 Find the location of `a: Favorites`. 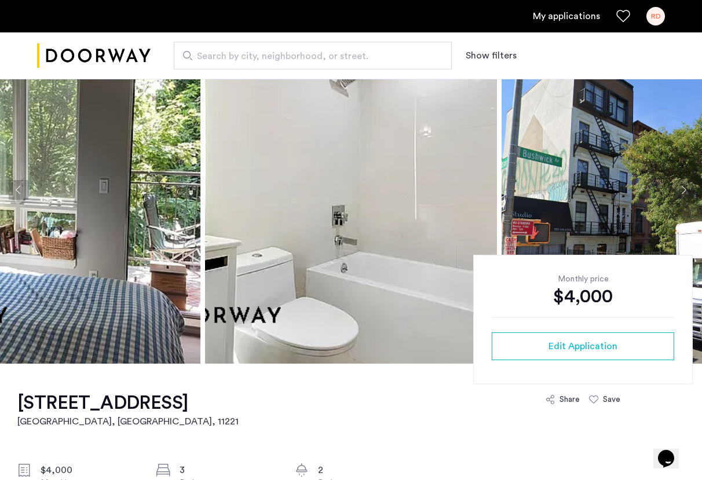

a: Favorites is located at coordinates (623, 16).